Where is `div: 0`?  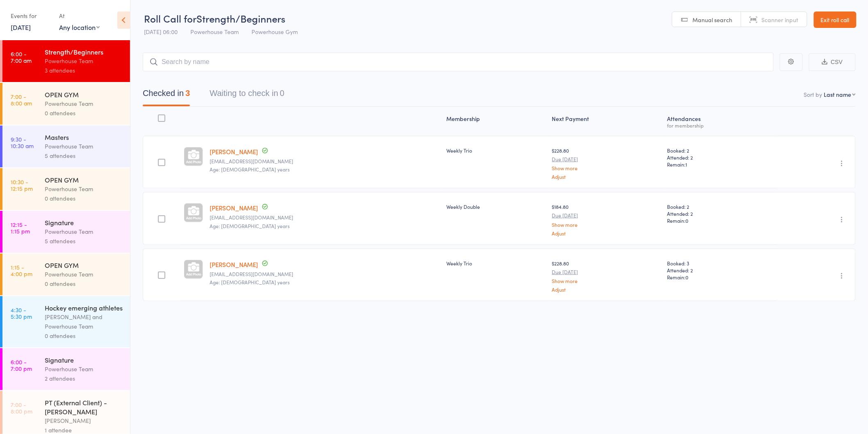 div: 0 is located at coordinates (282, 93).